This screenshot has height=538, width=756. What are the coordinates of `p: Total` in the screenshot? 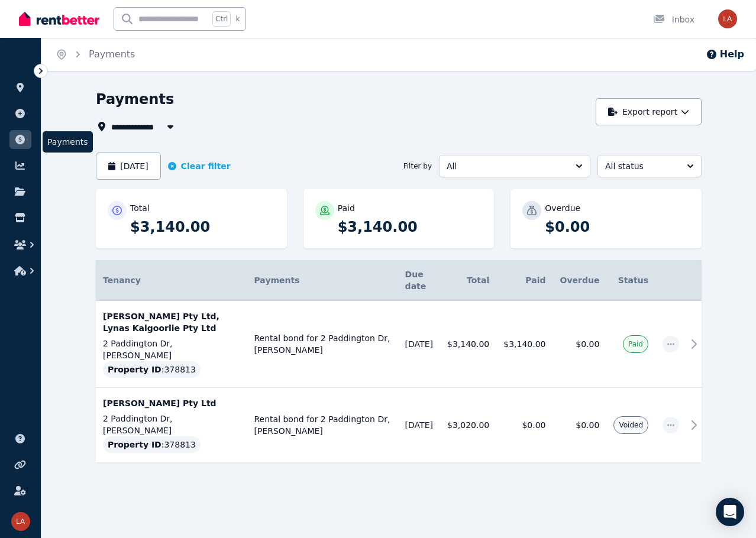 It's located at (140, 208).